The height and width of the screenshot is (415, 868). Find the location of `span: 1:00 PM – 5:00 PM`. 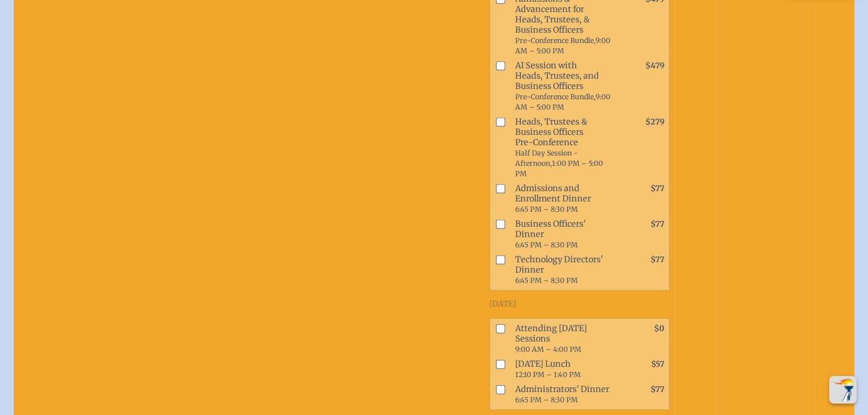

span: 1:00 PM – 5:00 PM is located at coordinates (559, 168).